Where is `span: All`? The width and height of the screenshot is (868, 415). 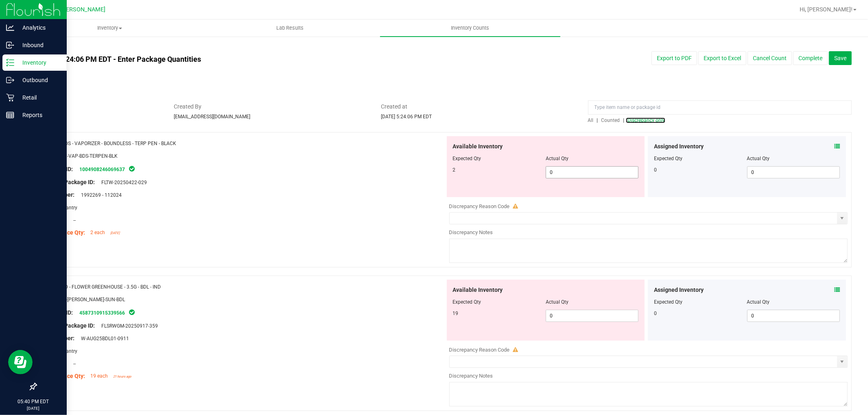
span: All is located at coordinates (591, 120).